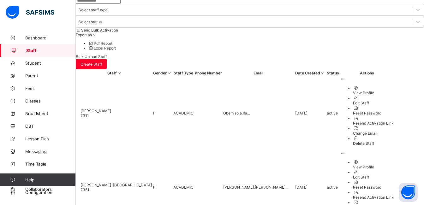  What do you see at coordinates (50, 193) in the screenshot?
I see `span: Configuration` at bounding box center [50, 193].